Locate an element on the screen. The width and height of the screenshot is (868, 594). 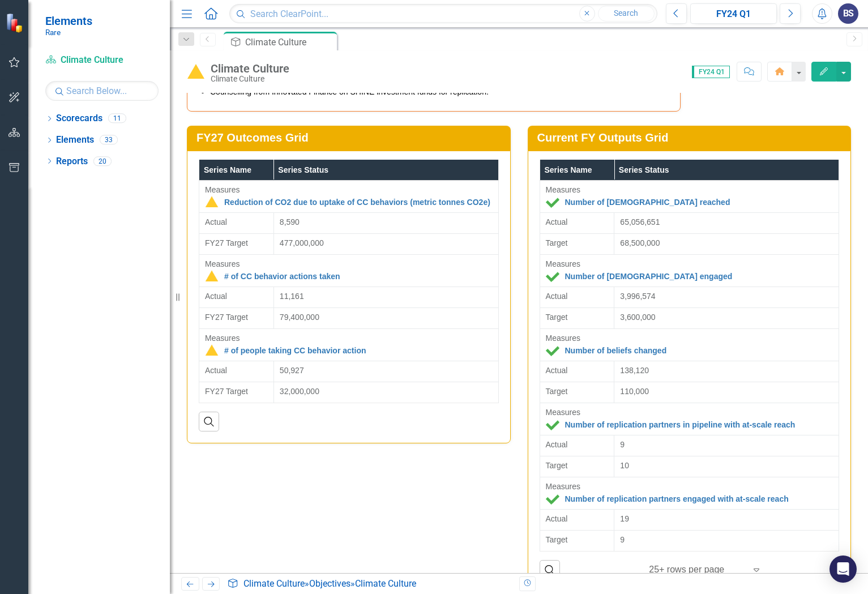
span: 3,600,000 is located at coordinates (638, 317).